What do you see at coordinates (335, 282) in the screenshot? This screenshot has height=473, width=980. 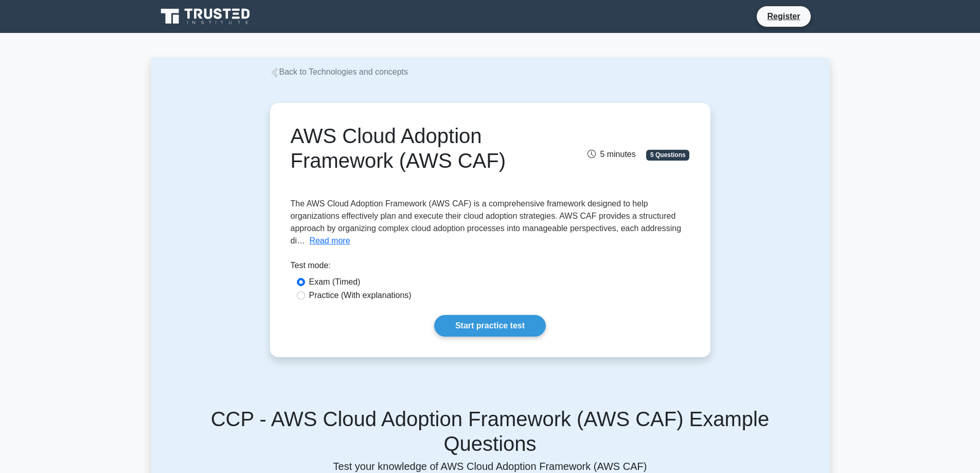 I see `label: Exam (Timed)` at bounding box center [335, 282].